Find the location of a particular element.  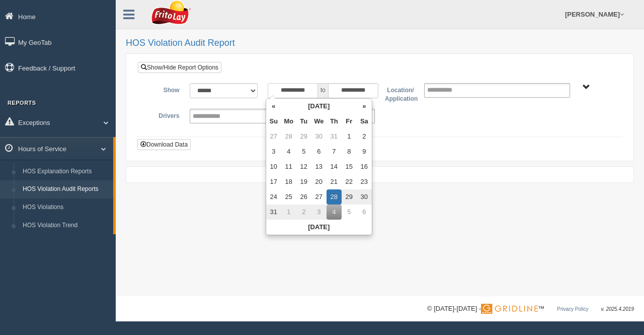

td: 20 is located at coordinates (319, 182).